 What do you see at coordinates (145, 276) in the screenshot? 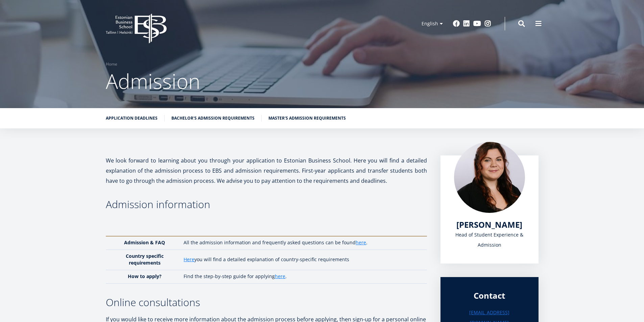
I see `strong: How to apply?` at bounding box center [145, 276].